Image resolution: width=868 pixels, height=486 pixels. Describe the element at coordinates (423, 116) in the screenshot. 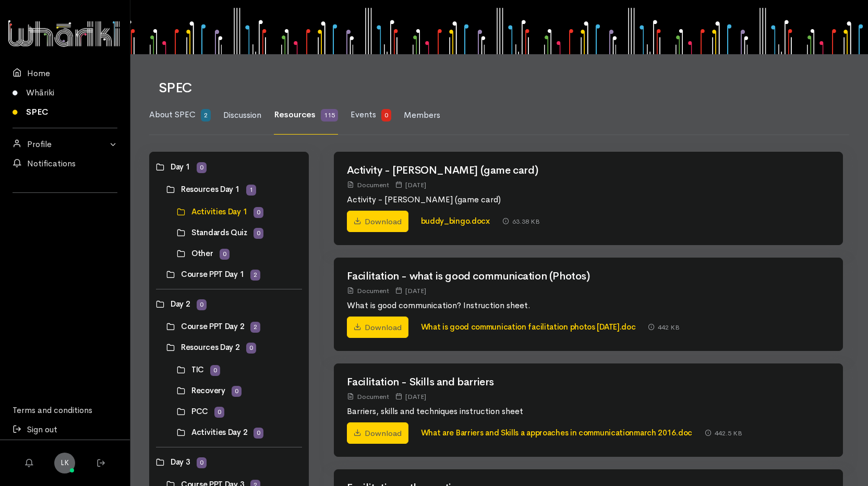

I see `a: Members` at that location.